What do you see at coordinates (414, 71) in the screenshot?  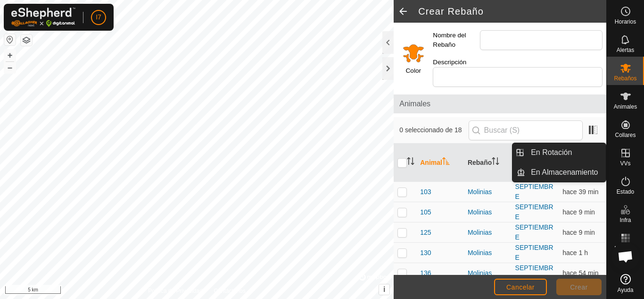 I see `label: Color` at bounding box center [414, 71].